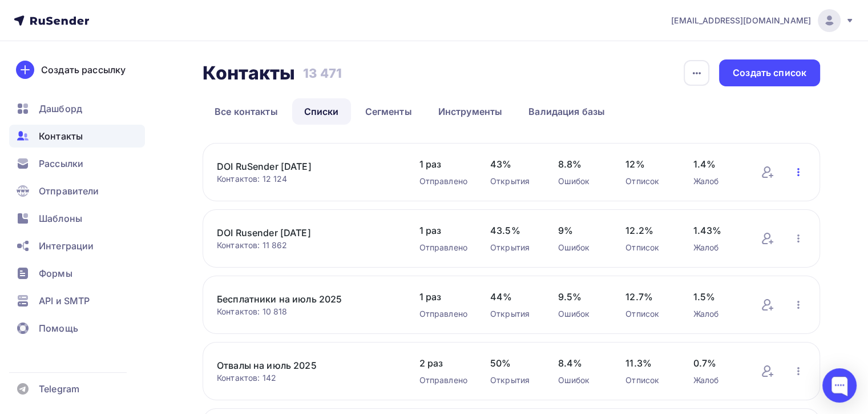 This screenshot has height=414, width=868. What do you see at coordinates (61, 136) in the screenshot?
I see `span: Контакты` at bounding box center [61, 136].